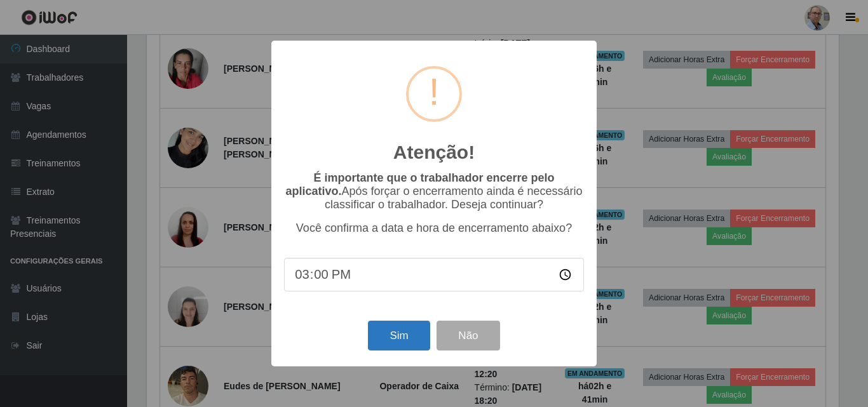 Image resolution: width=868 pixels, height=407 pixels. Describe the element at coordinates (468, 335) in the screenshot. I see `button: Não` at that location.